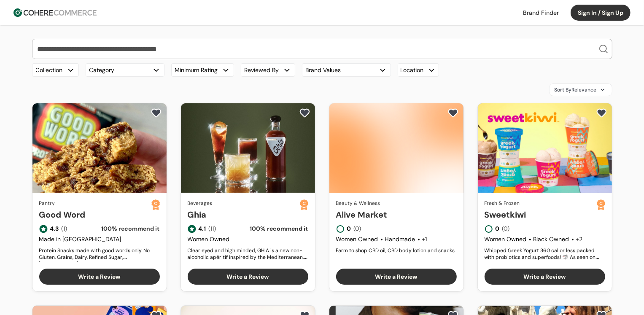 The height and width of the screenshot is (315, 644). Describe the element at coordinates (541, 214) in the screenshot. I see `a: Sweetkiwi` at that location.